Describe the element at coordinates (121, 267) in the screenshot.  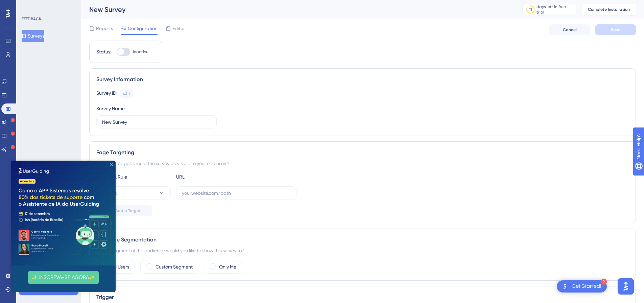
I see `label: All Users` at that location.